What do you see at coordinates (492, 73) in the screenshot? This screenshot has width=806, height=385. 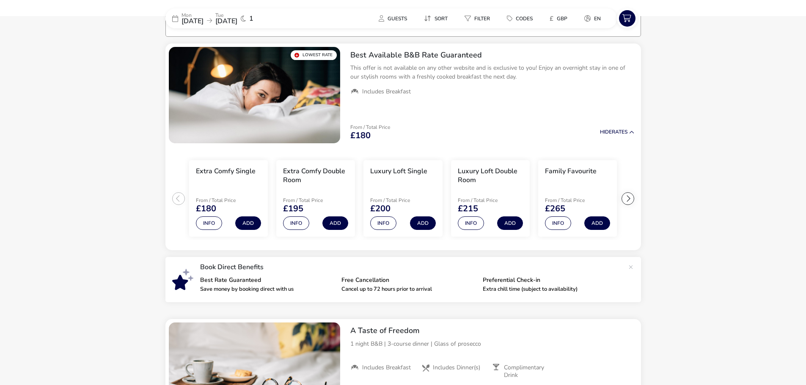 I see `div: Best Available B&B Rate GuaranteedThis offer is not available on any other website and is exclusi...` at bounding box center [492, 73].